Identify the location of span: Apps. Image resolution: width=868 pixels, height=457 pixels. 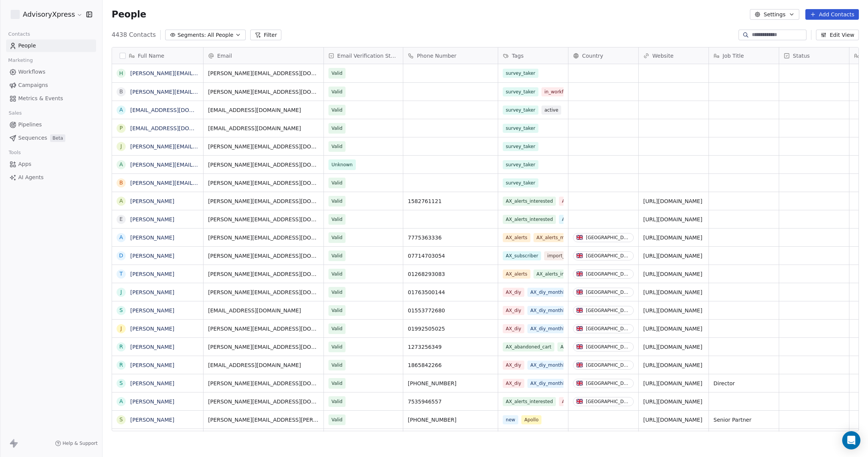
(24, 164).